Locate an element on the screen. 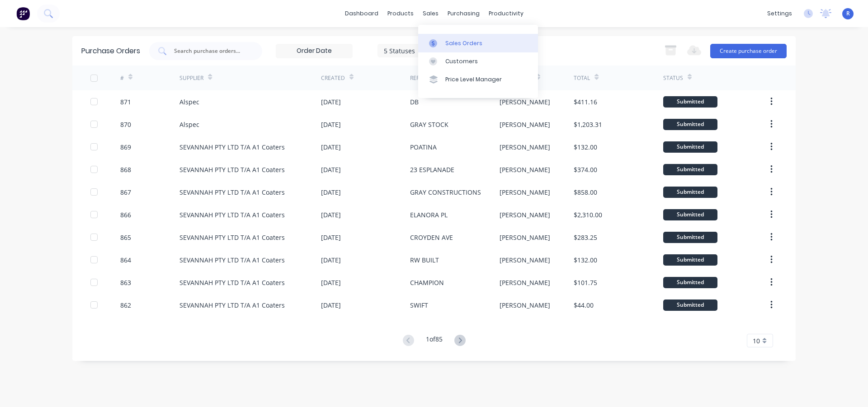  a: dashboard is located at coordinates (362, 13).